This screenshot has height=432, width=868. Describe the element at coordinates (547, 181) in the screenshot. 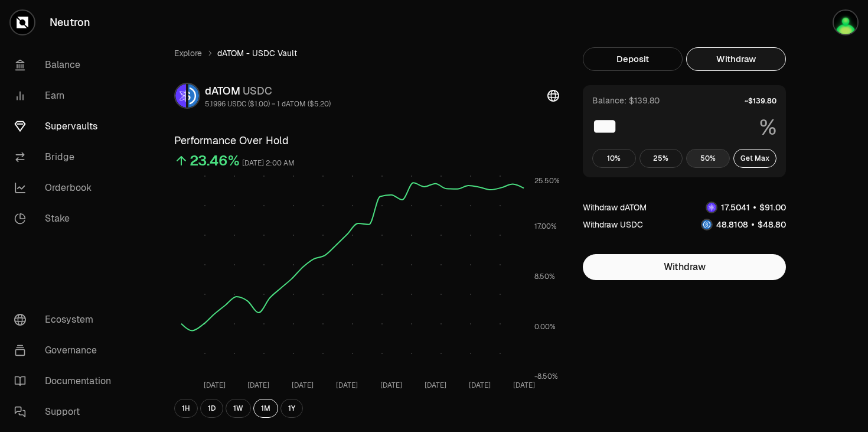

I see `tspan: 25.50%` at that location.